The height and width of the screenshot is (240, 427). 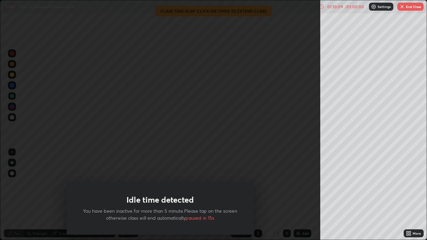 I want to click on img: class-settings-icons, so click(x=374, y=7).